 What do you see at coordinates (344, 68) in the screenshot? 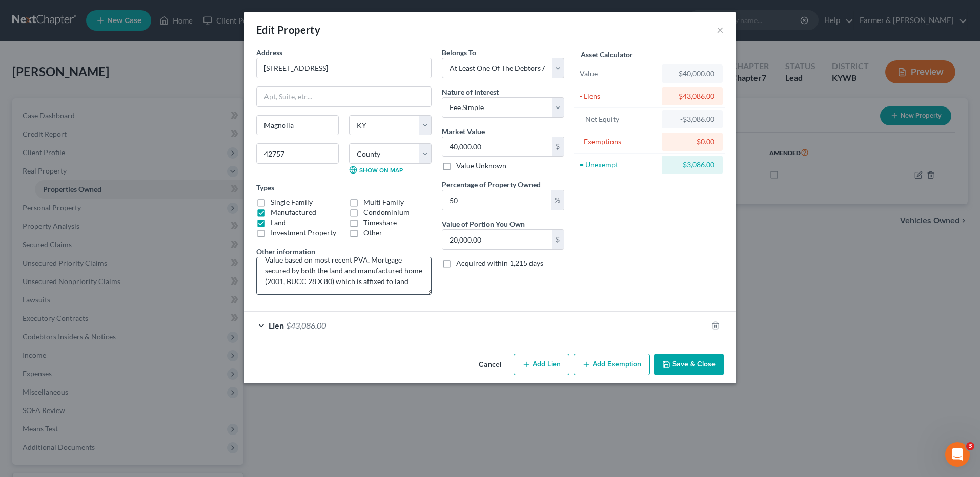
I see `input: Enter address...` at bounding box center [344, 68].